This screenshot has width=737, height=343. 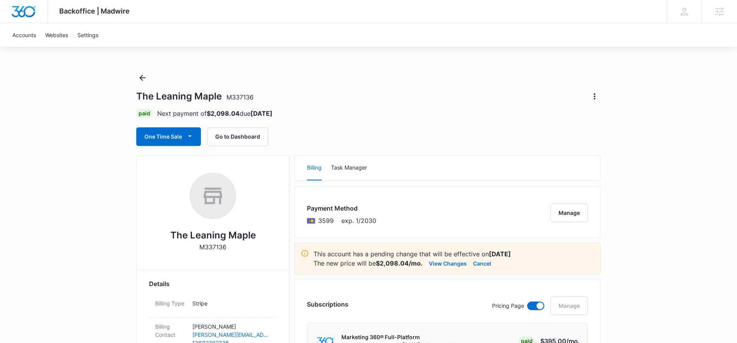 What do you see at coordinates (213, 247) in the screenshot?
I see `p: M337136` at bounding box center [213, 247].